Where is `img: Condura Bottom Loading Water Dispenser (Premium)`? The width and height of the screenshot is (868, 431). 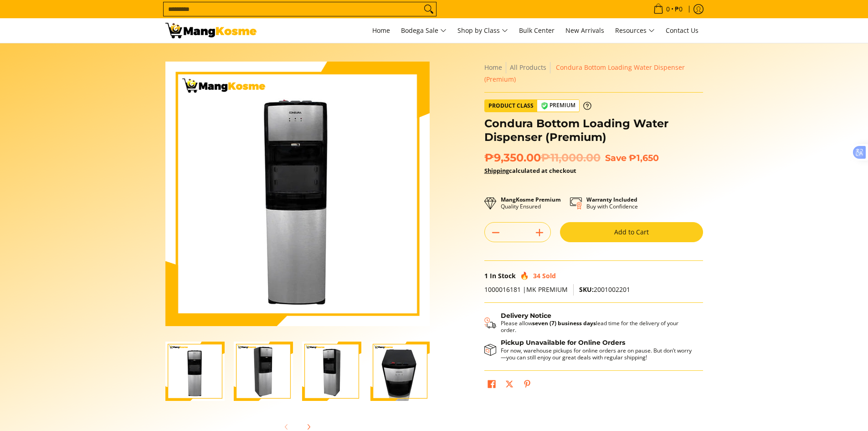 img: Condura Bottom Loading Water Dispenser (Premium) is located at coordinates (298, 194).